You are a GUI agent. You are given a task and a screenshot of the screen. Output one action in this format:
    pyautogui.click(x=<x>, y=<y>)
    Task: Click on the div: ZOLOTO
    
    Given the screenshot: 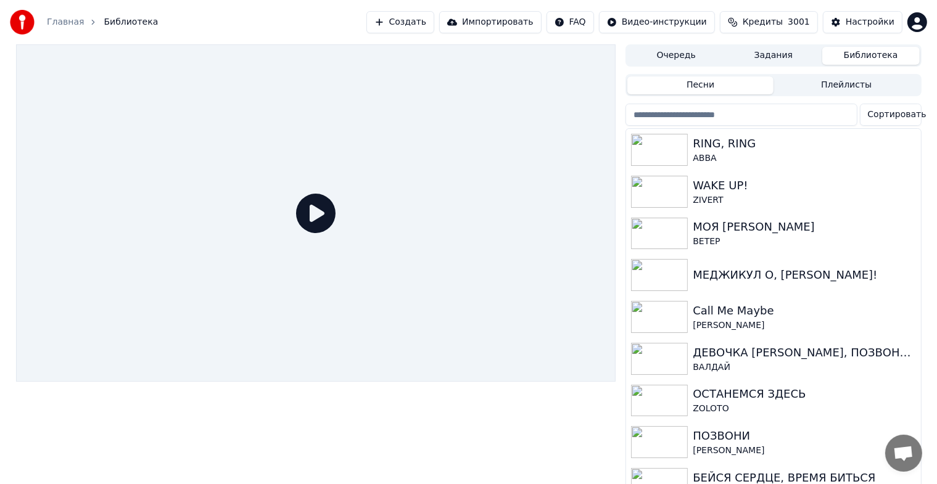 What is the action you would take?
    pyautogui.click(x=803, y=409)
    